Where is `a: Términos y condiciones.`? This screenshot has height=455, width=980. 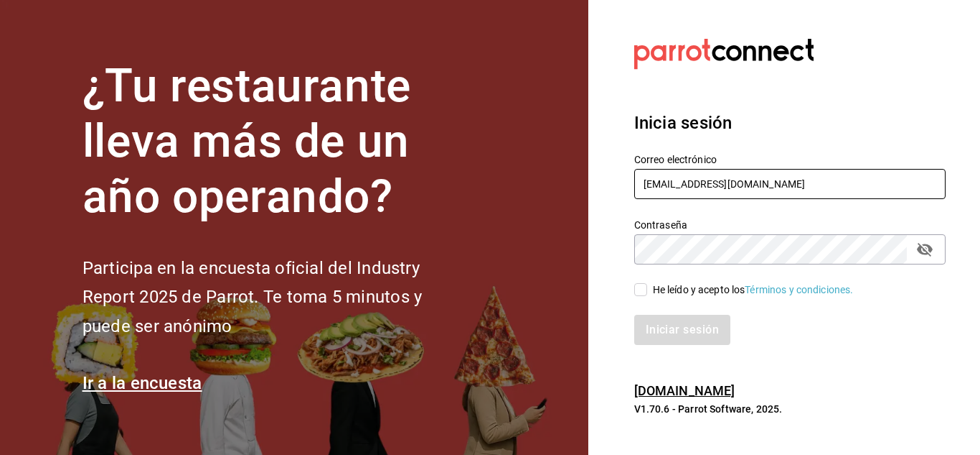
a: Términos y condiciones. is located at coordinates (798, 290).